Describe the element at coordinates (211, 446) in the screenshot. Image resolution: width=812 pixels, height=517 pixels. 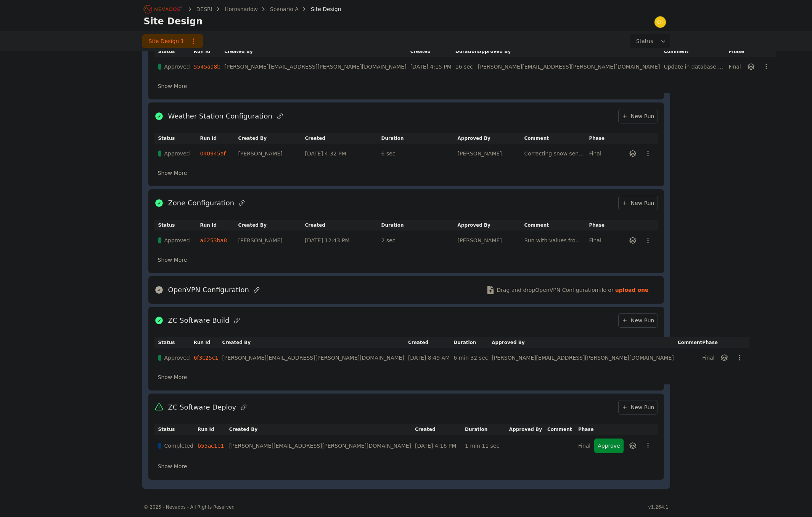
I see `a: b55ac1e1` at that location.